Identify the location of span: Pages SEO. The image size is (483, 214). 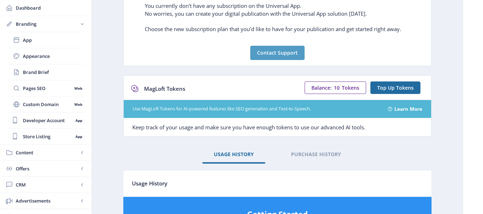
(47, 88).